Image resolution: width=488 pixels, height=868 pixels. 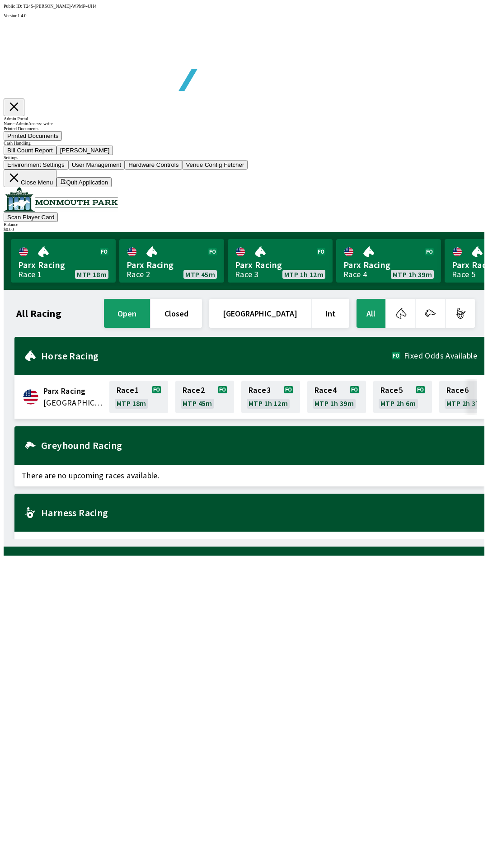 I want to click on a: Parx RacingRace 2MTP 45m, so click(x=171, y=261).